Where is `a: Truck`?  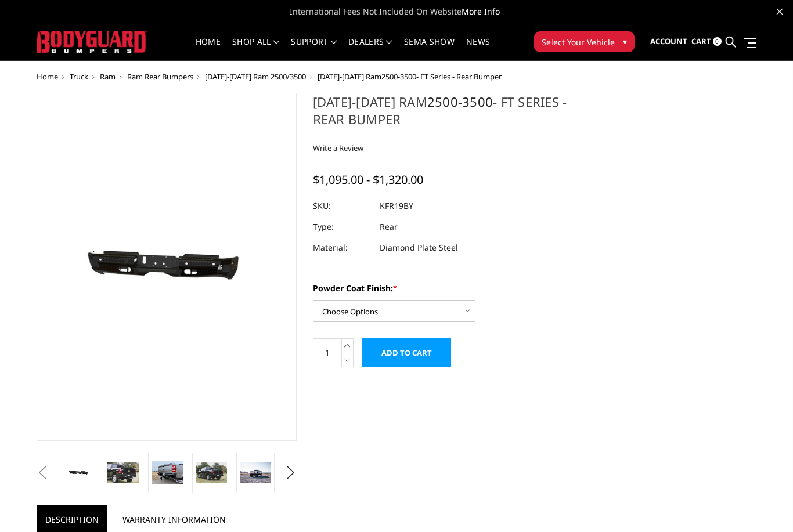 a: Truck is located at coordinates (79, 77).